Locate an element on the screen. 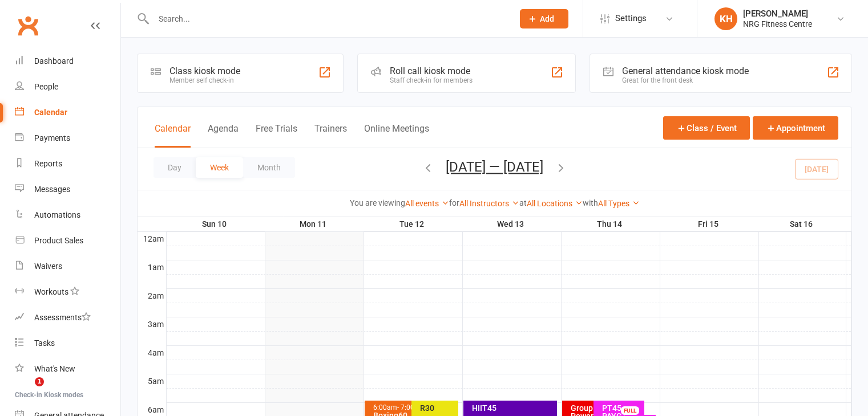  a: People is located at coordinates (67, 87).